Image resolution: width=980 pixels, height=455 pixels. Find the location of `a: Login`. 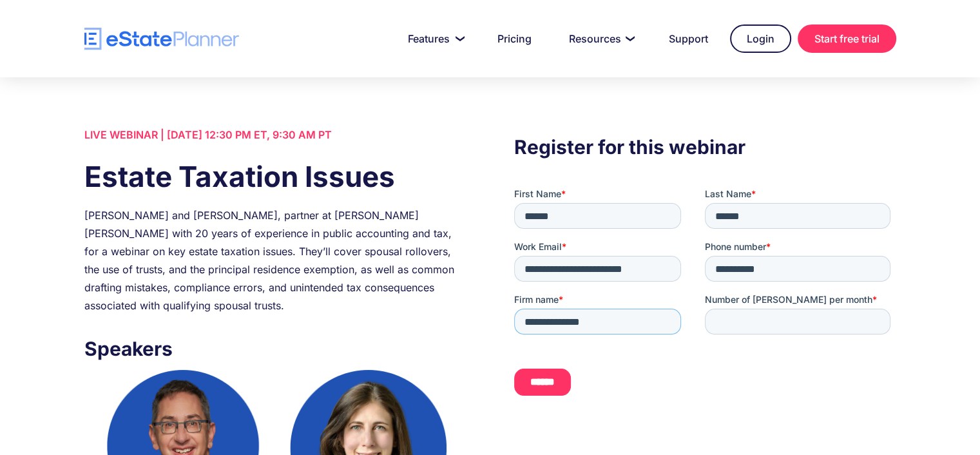

a: Login is located at coordinates (760, 39).